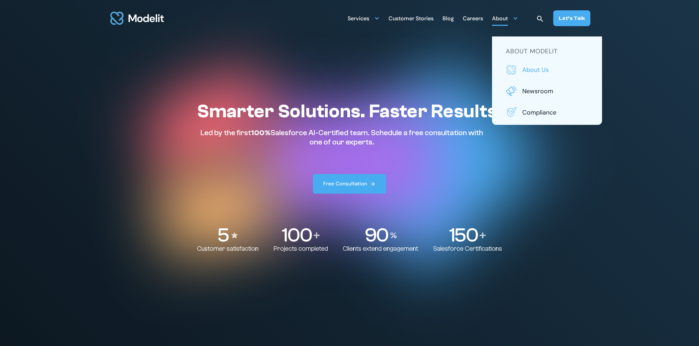 The height and width of the screenshot is (346, 699). I want to click on div: Blog, so click(448, 19).